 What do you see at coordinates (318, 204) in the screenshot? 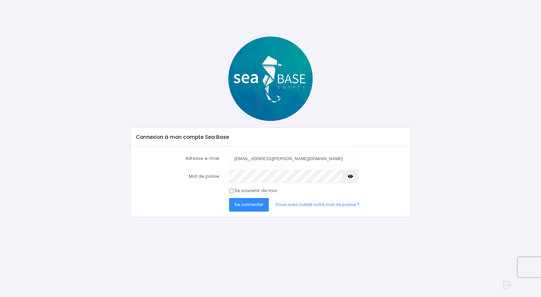
I see `a: Vous avez oublié votre mot de passe ?` at bounding box center [318, 204].